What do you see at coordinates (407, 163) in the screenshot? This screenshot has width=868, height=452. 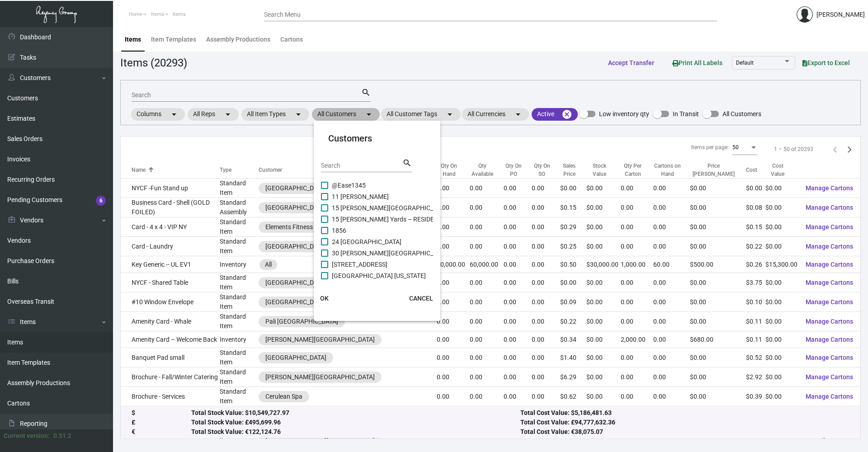 I see `mat-icon: search` at bounding box center [407, 163].